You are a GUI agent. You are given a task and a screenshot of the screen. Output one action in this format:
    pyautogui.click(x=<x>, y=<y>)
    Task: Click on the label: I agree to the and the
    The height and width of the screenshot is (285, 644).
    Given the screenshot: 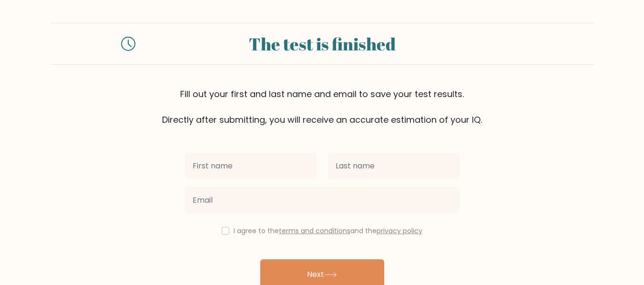 What is the action you would take?
    pyautogui.click(x=328, y=231)
    